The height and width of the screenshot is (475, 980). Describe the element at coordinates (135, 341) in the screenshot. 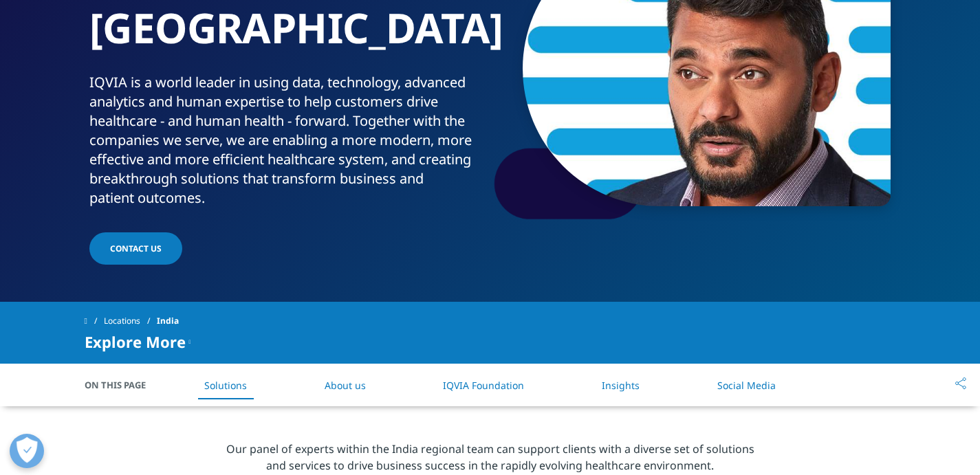

I see `span: Explore More` at that location.